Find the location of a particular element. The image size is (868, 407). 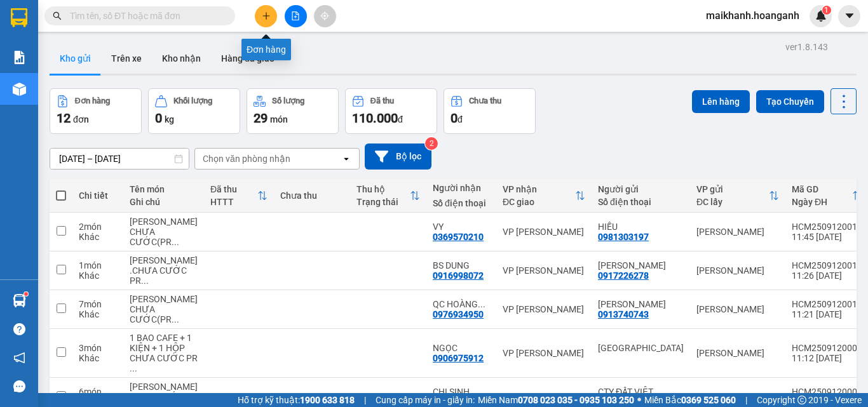

span: món is located at coordinates (279, 120).